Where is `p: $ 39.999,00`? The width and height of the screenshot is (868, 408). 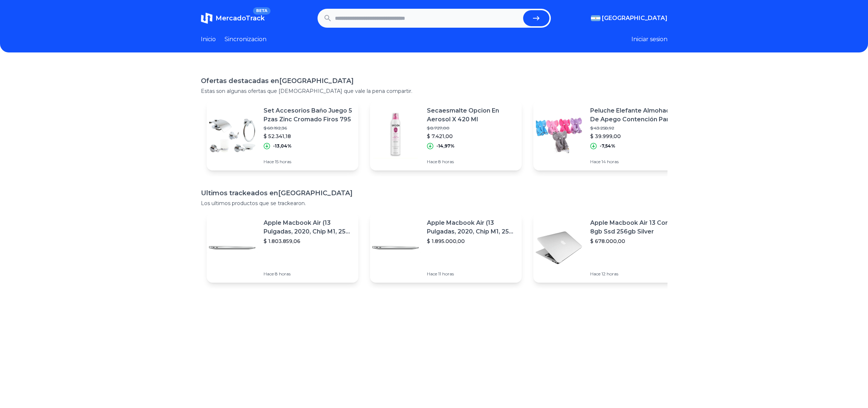 p: $ 39.999,00 is located at coordinates (635, 136).